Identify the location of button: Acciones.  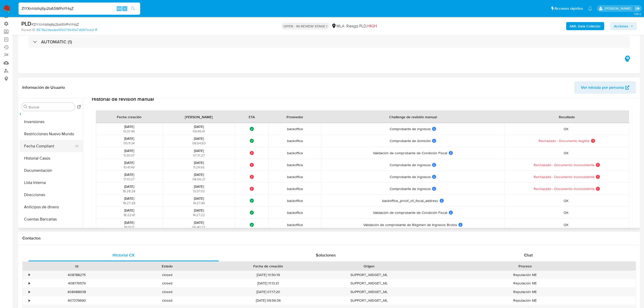
(623, 26).